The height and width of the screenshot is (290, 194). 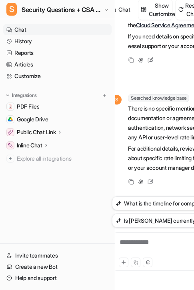 I want to click on p: Show Customize, so click(x=162, y=10).